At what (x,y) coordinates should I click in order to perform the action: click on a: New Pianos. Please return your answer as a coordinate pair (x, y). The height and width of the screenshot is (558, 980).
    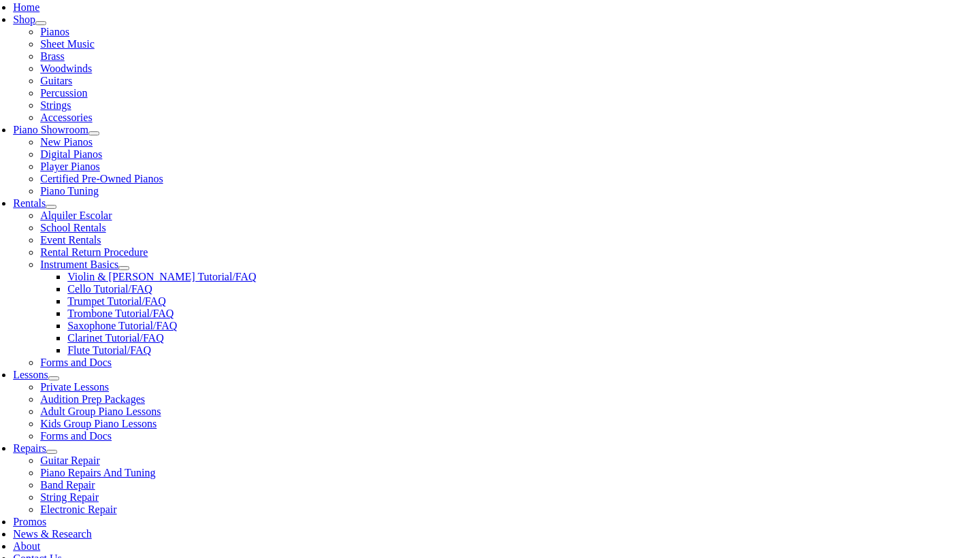
    Looking at the image, I should click on (66, 142).